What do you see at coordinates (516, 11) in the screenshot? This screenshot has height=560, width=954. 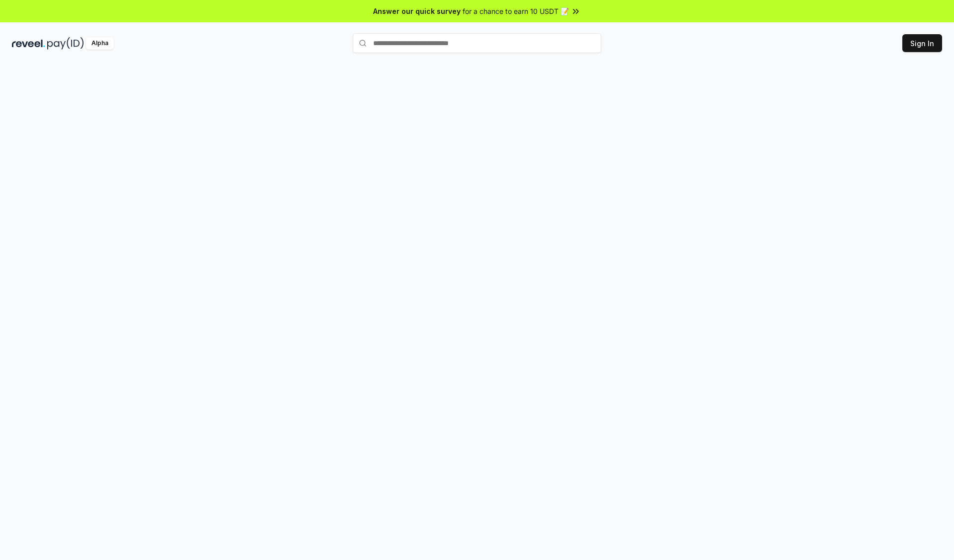 I see `span: for a chance to earn 10 USDT 📝` at bounding box center [516, 11].